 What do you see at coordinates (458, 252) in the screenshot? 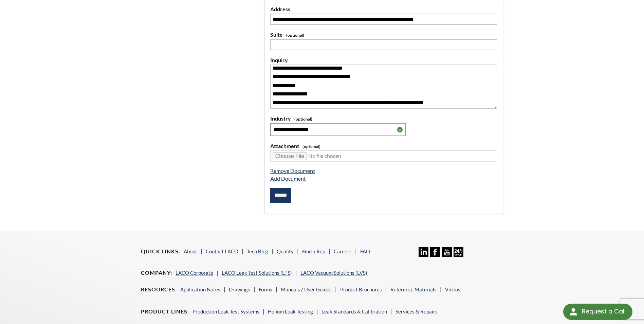
I see `img: 24/7 Support Icon` at bounding box center [458, 252].